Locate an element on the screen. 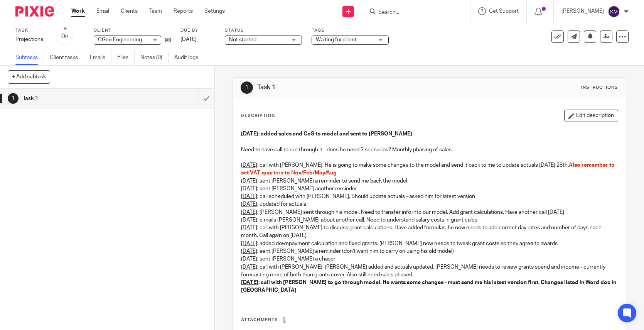 This screenshot has height=330, width=644. a: Settings is located at coordinates (214, 11).